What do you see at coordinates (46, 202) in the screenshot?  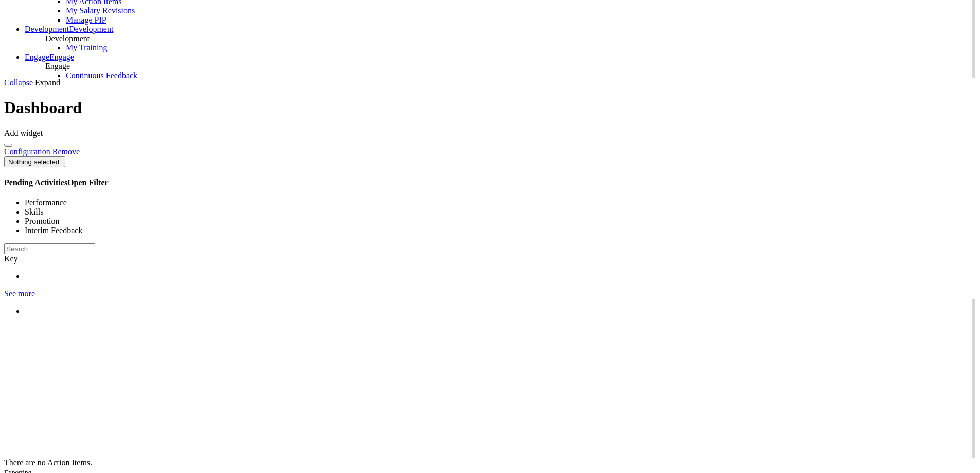 I see `a: Performance` at bounding box center [46, 202].